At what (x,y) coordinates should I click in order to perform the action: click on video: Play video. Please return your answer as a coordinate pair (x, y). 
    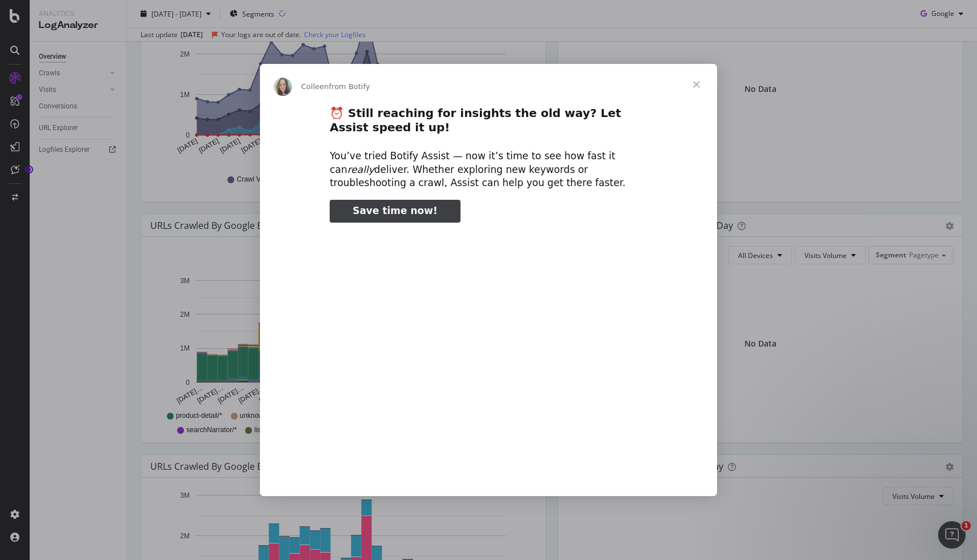
    Looking at the image, I should click on (488, 351).